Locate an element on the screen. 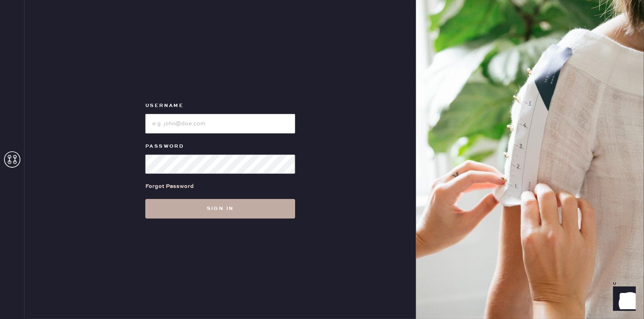  div: Forgot Password is located at coordinates (169, 186).